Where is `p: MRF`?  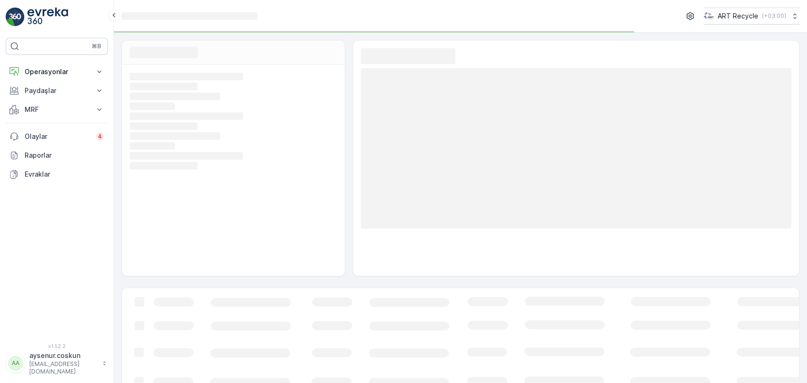 p: MRF is located at coordinates (57, 110).